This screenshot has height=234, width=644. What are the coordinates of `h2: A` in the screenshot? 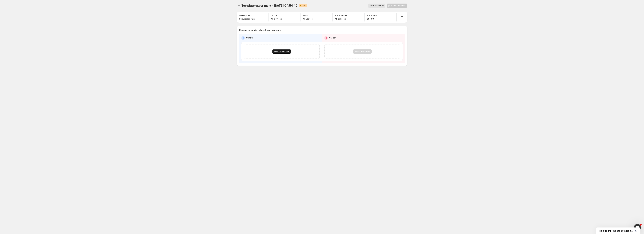 It's located at (243, 38).